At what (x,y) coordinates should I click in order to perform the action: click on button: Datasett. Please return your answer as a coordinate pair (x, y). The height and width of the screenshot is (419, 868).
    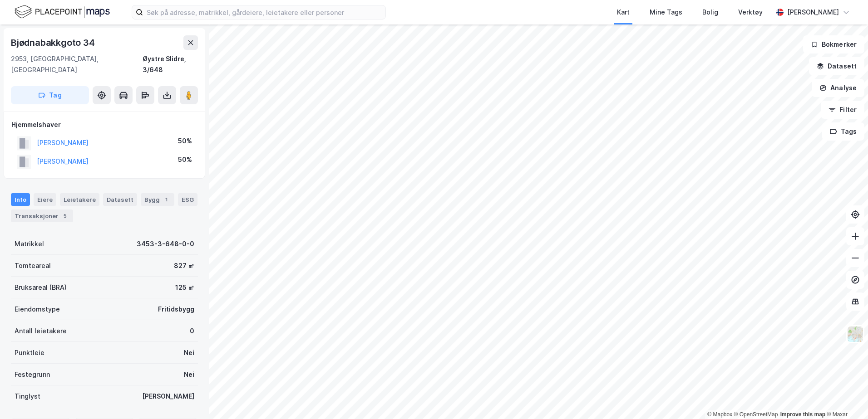
    Looking at the image, I should click on (836, 66).